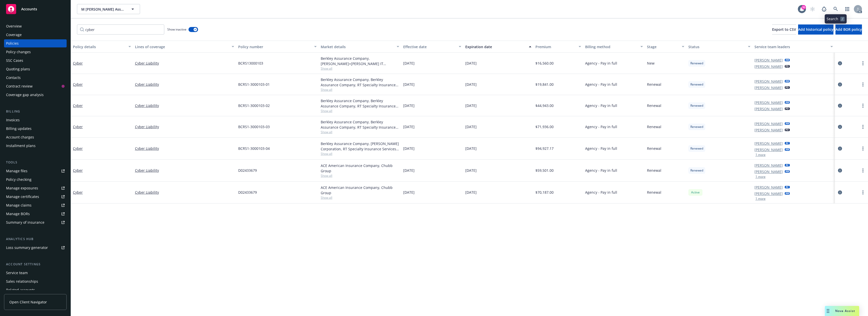 The width and height of the screenshot is (868, 316). Describe the element at coordinates (18, 69) in the screenshot. I see `div: Quoting plans` at that location.